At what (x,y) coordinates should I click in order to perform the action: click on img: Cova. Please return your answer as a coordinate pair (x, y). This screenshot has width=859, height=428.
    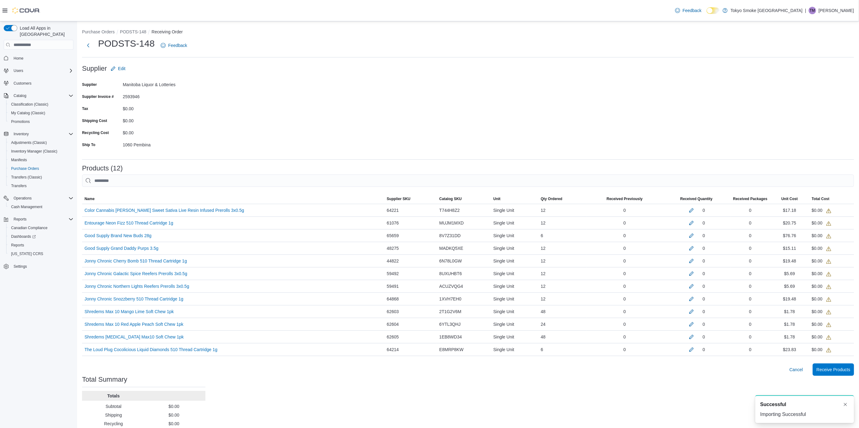
    Looking at the image, I should click on (26, 10).